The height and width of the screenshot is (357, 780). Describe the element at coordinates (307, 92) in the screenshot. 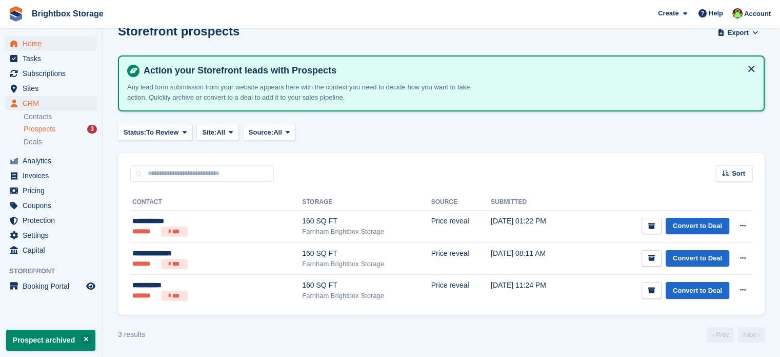

I see `p: Any lead form submission from your website appears here with the context you need to decide how y...` at that location.